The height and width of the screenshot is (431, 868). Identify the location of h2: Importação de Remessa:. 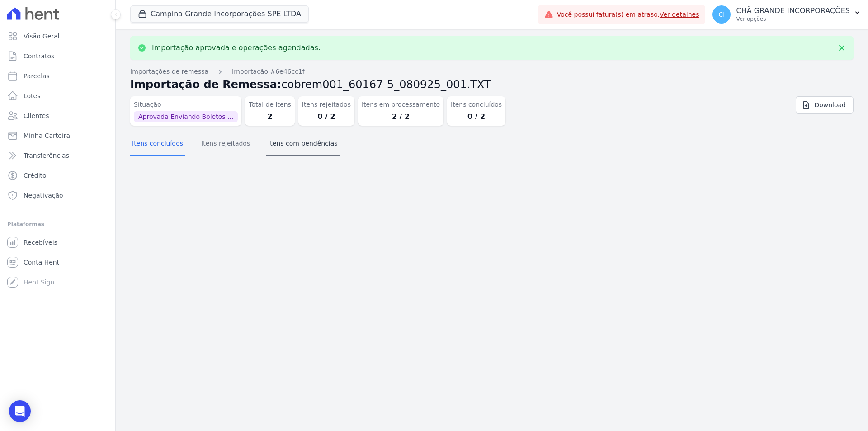
(492, 85).